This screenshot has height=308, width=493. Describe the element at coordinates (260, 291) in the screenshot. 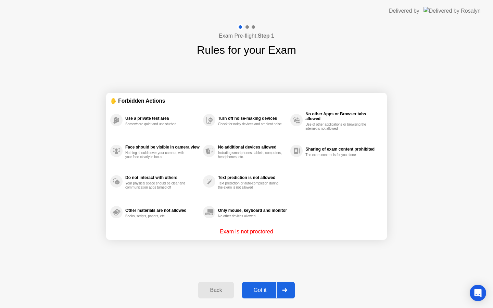

I see `div: Got it` at that location.